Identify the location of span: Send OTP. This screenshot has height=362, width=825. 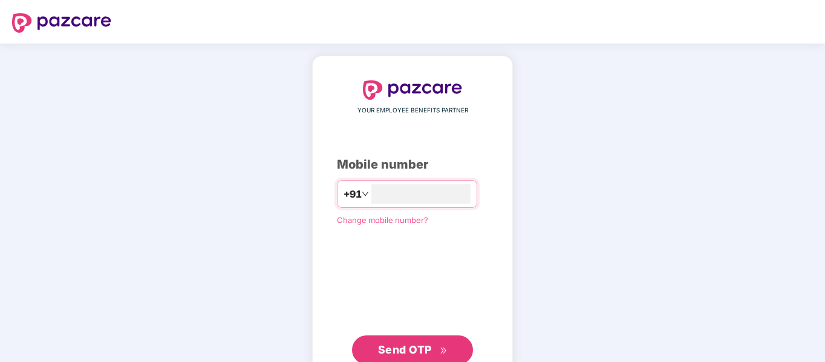
(404, 349).